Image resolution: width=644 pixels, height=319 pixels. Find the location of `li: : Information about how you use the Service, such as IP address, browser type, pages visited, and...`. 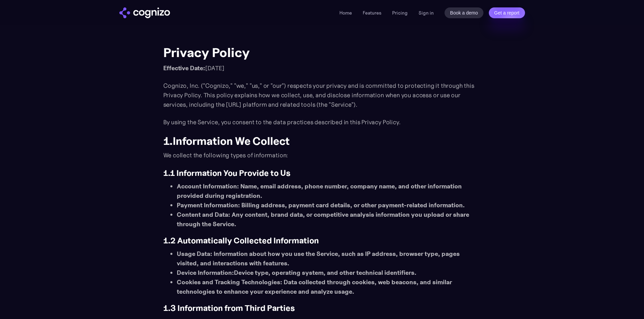

li: : Information about how you use the Service, such as IP address, browser type, pages visited, and... is located at coordinates (329, 259).